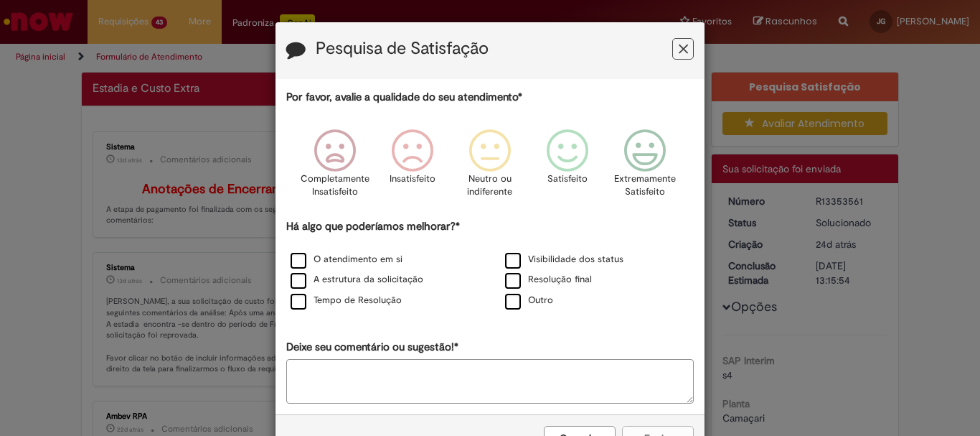  What do you see at coordinates (347, 259) in the screenshot?
I see `label: O atendimento em si` at bounding box center [347, 259].